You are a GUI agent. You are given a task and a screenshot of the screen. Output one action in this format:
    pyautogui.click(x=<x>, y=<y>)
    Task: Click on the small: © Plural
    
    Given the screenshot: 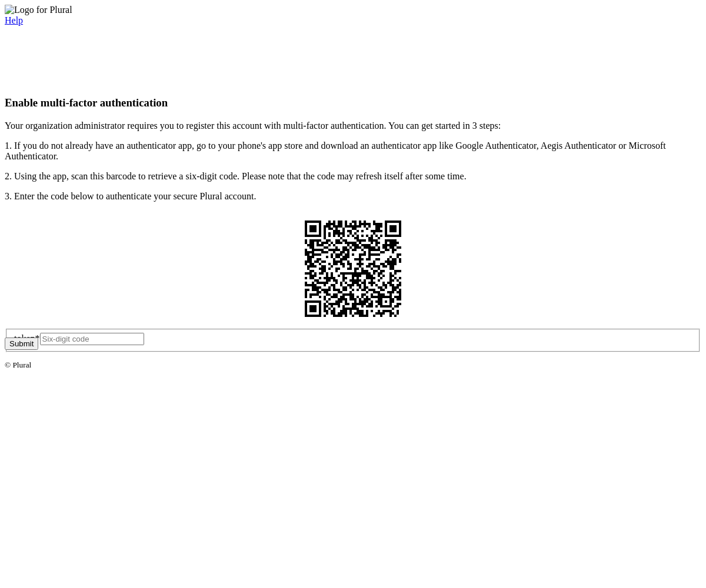 What is the action you would take?
    pyautogui.click(x=18, y=365)
    